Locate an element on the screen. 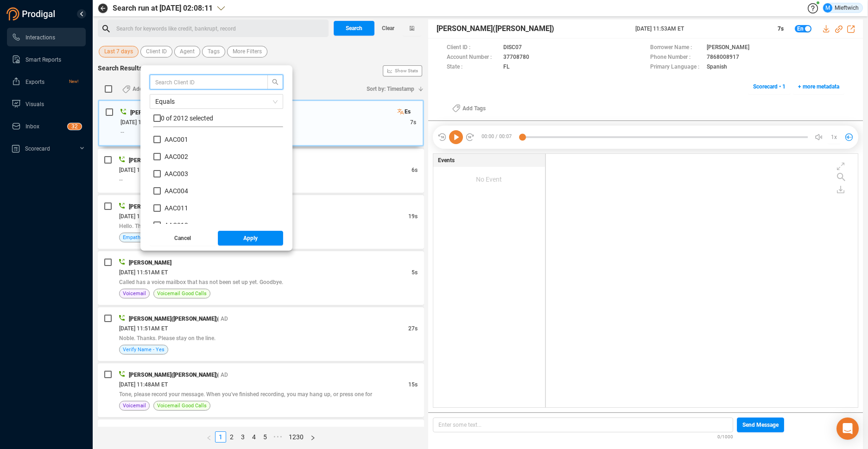 This screenshot has width=868, height=449. span: Exports is located at coordinates (35, 82).